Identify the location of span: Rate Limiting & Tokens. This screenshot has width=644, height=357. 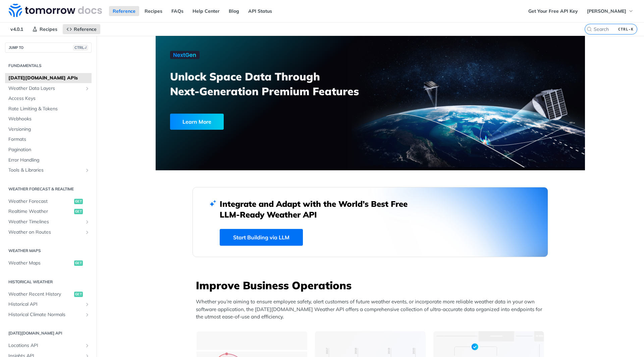
(49, 109).